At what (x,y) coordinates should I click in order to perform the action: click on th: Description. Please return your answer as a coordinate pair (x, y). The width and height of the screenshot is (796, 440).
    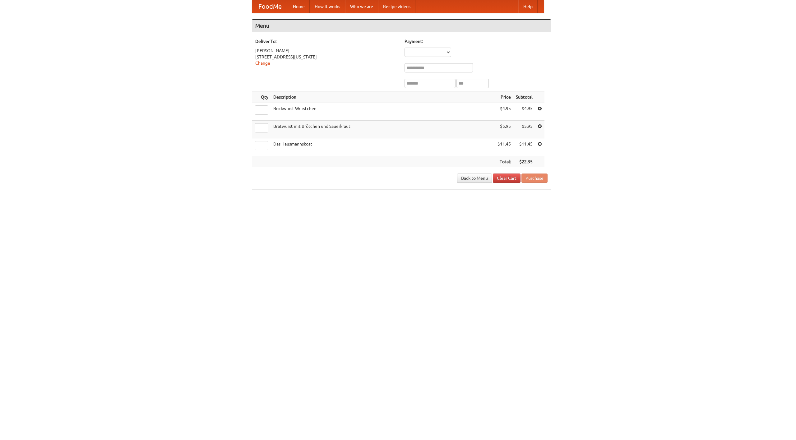
    Looking at the image, I should click on (383, 97).